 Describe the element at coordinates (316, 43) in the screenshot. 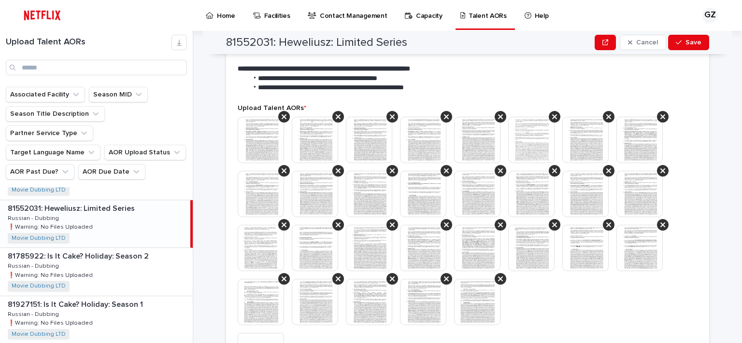

I see `h2: 81552031: Heweliusz: Limited Series` at that location.